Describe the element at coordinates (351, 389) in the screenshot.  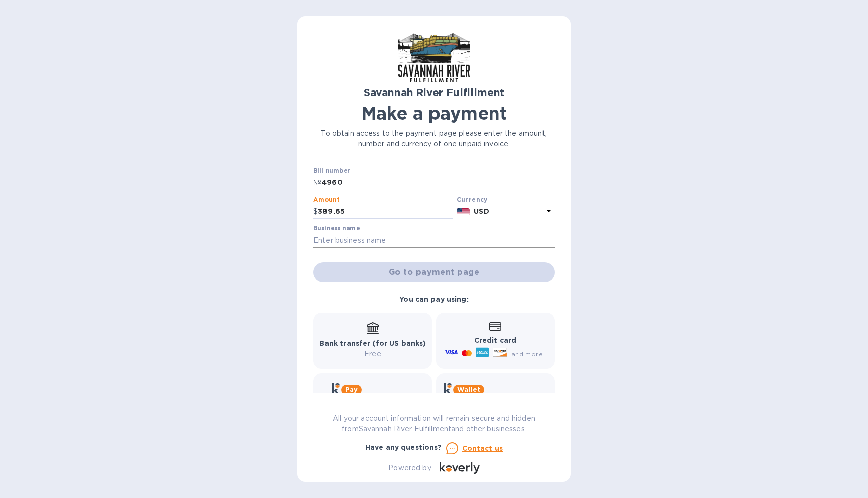
I see `b: Pay` at that location.